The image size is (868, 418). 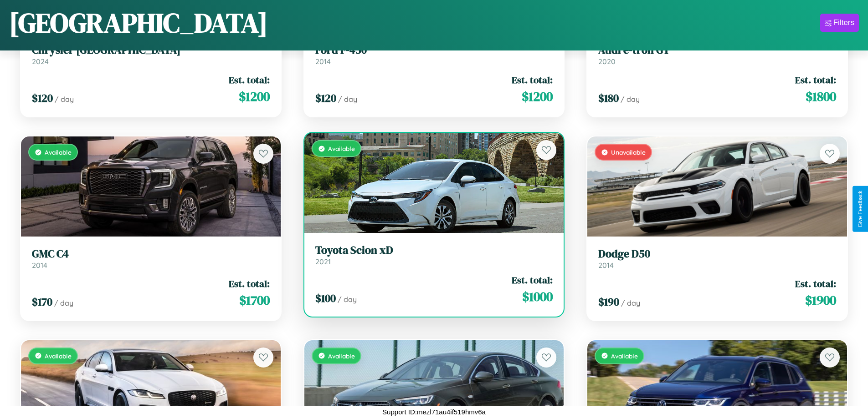 What do you see at coordinates (839, 23) in the screenshot?
I see `button: Filters` at bounding box center [839, 23].